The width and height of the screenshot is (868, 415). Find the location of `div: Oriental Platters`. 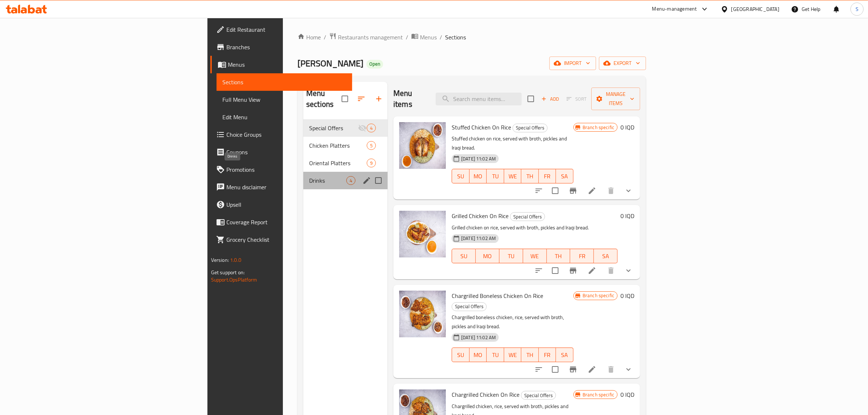

div: Oriental Platters is located at coordinates (338, 163).